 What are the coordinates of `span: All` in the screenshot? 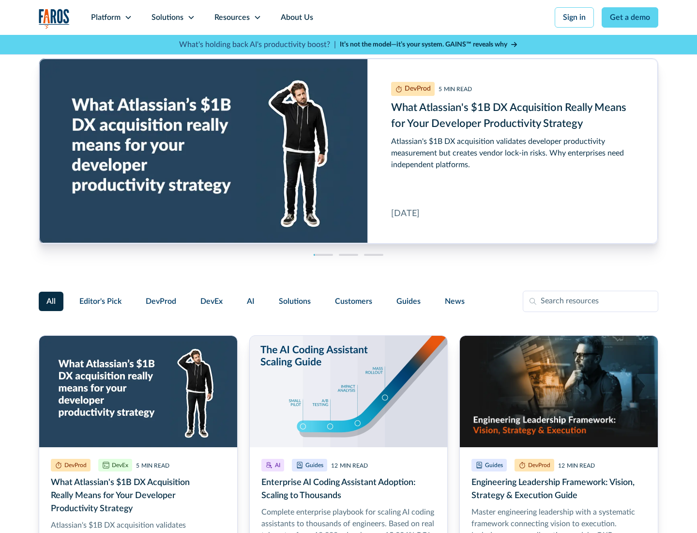 It's located at (51, 301).